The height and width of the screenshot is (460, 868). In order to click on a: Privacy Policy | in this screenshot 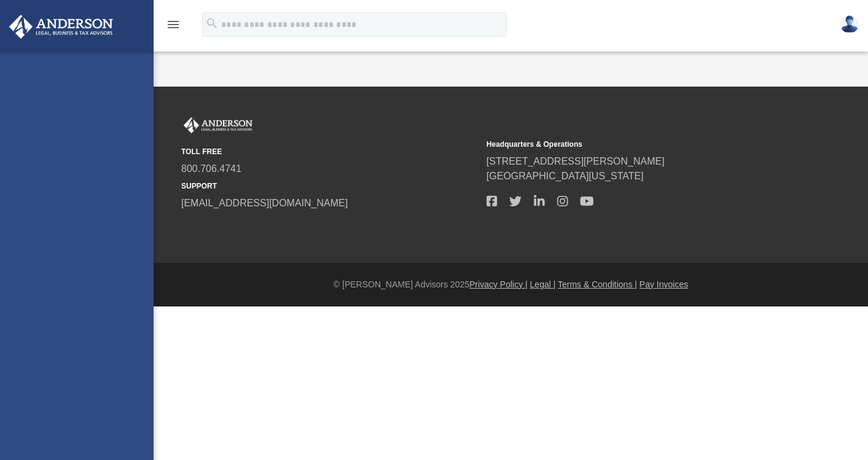, I will do `click(498, 284)`.